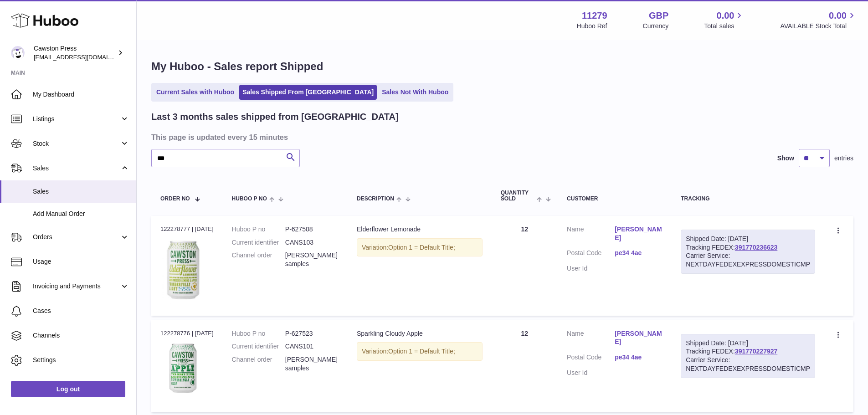 Image resolution: width=868 pixels, height=415 pixels. I want to click on div: Cawston Press, so click(75, 53).